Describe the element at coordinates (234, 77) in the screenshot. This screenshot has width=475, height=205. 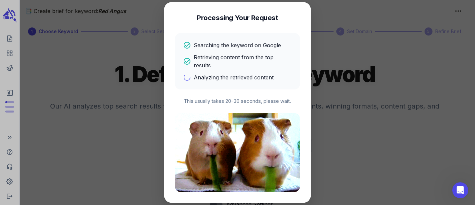
I see `p: Analyzing the retrieved content` at that location.